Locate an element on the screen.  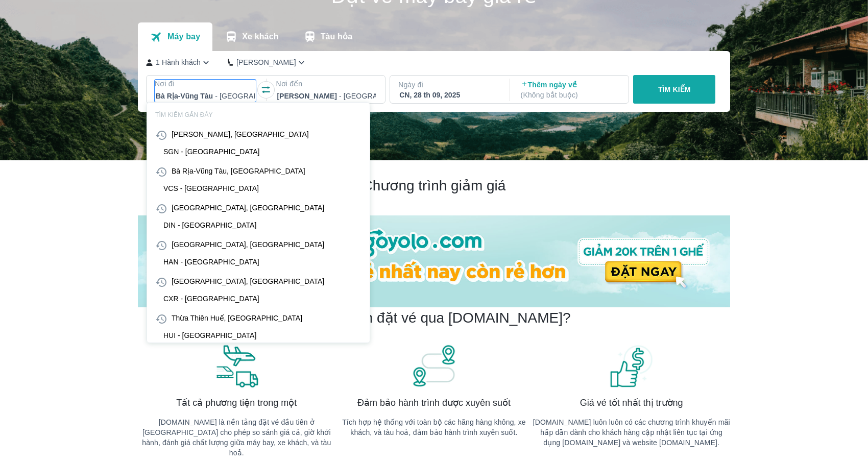
p: Nơi đến is located at coordinates (326, 84).